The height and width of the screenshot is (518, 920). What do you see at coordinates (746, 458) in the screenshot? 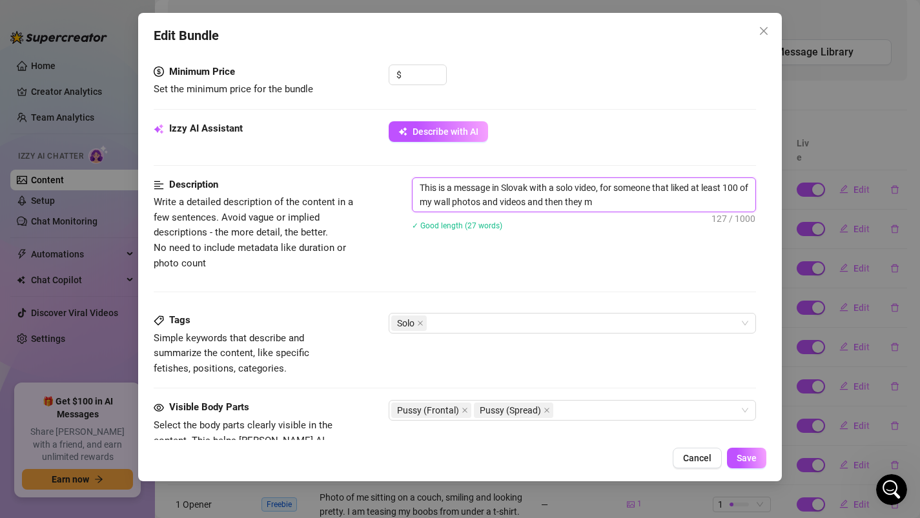
I see `span: Save` at bounding box center [746, 458].